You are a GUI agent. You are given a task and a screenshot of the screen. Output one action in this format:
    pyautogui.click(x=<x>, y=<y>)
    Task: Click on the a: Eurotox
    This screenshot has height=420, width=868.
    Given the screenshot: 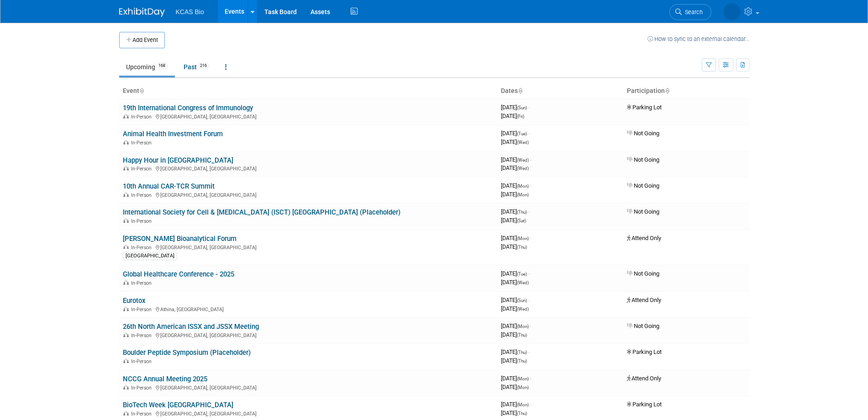 What is the action you would take?
    pyautogui.click(x=134, y=301)
    